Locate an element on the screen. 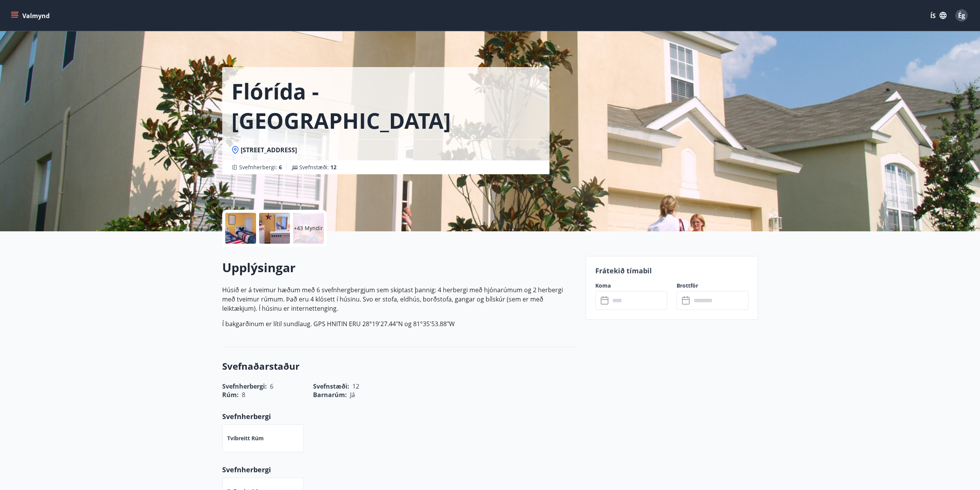 The height and width of the screenshot is (490, 980). font: Í bakgarðinum er lítil sundlaug. GPS HNITIN ERU 28°19'27.44"N og 81°35'53.88"W is located at coordinates (339, 324).